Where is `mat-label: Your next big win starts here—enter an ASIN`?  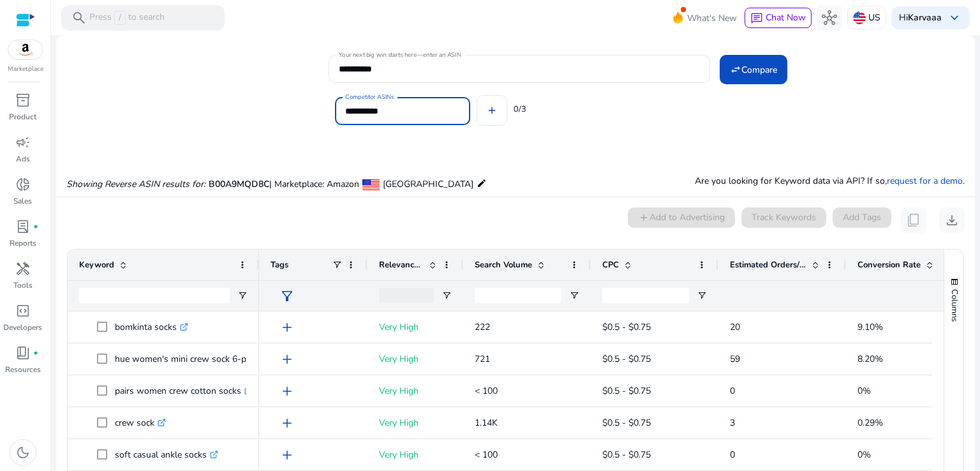
mat-label: Your next big win starts here—enter an ASIN is located at coordinates (399, 55).